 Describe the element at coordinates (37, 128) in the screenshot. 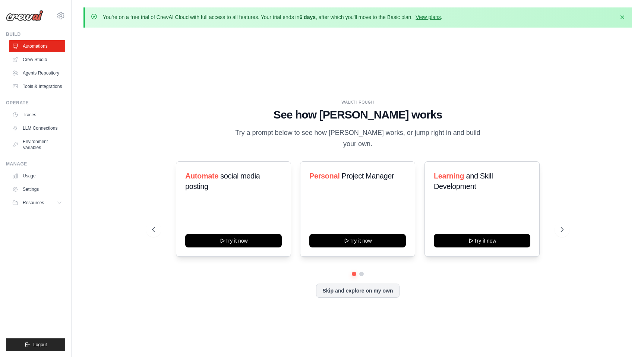

I see `a: LLM Connections` at that location.